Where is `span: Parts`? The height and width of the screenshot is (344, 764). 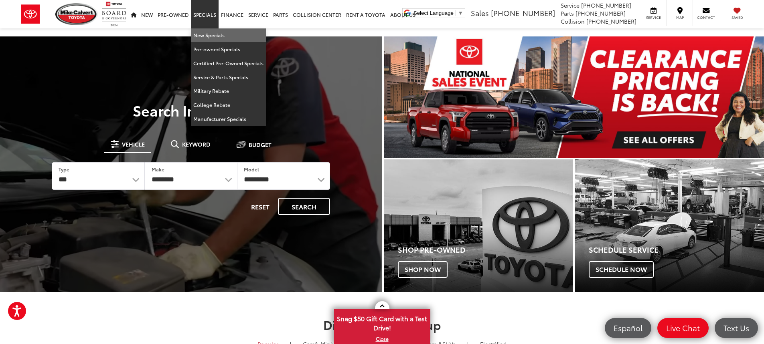
span: Parts is located at coordinates (567, 13).